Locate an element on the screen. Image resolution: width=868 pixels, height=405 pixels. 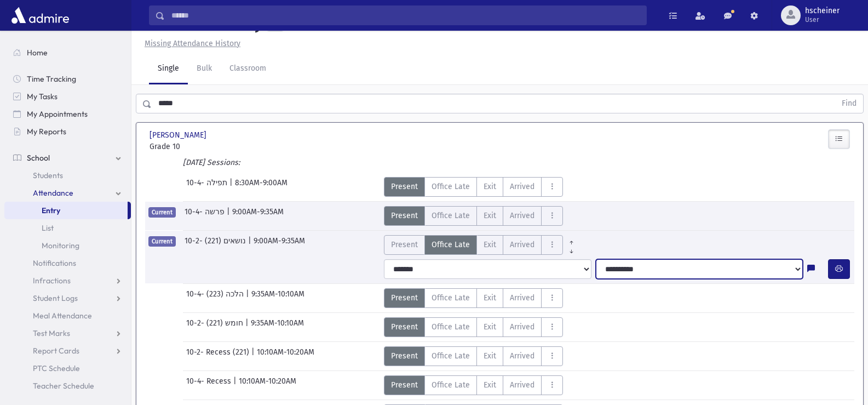
span: 10-4- תפילה is located at coordinates (208, 187).